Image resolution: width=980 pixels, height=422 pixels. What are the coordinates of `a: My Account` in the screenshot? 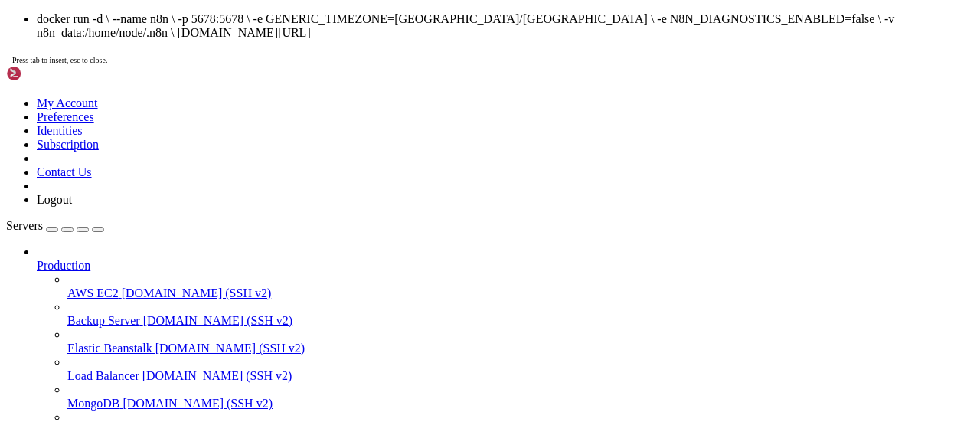 It's located at (67, 102).